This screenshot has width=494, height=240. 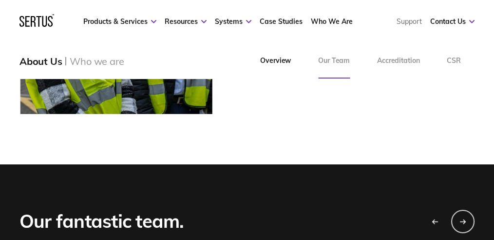 What do you see at coordinates (281, 21) in the screenshot?
I see `a: Case Studies` at bounding box center [281, 21].